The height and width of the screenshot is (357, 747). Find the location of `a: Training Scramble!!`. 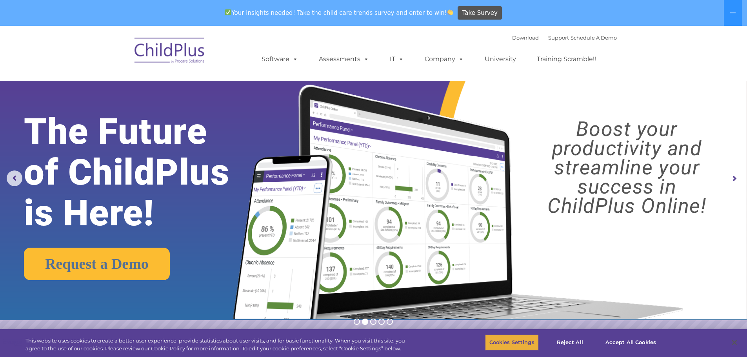

a: Training Scramble!! is located at coordinates (566, 59).